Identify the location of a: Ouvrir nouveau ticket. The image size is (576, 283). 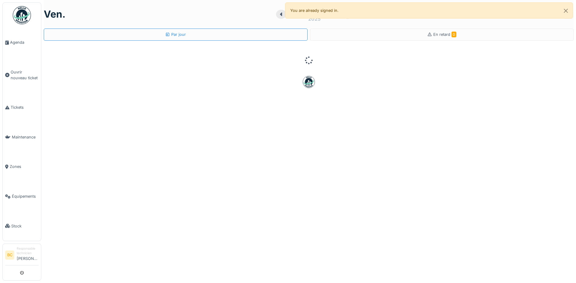
(22, 75).